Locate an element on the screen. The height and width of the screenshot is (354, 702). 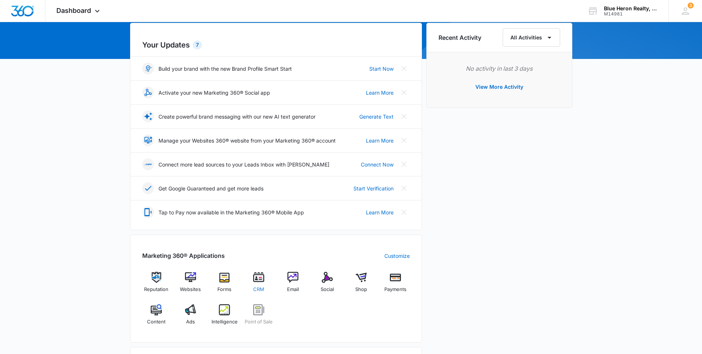
p: Create powerful brand messaging with our new AI text generator is located at coordinates (237, 116).